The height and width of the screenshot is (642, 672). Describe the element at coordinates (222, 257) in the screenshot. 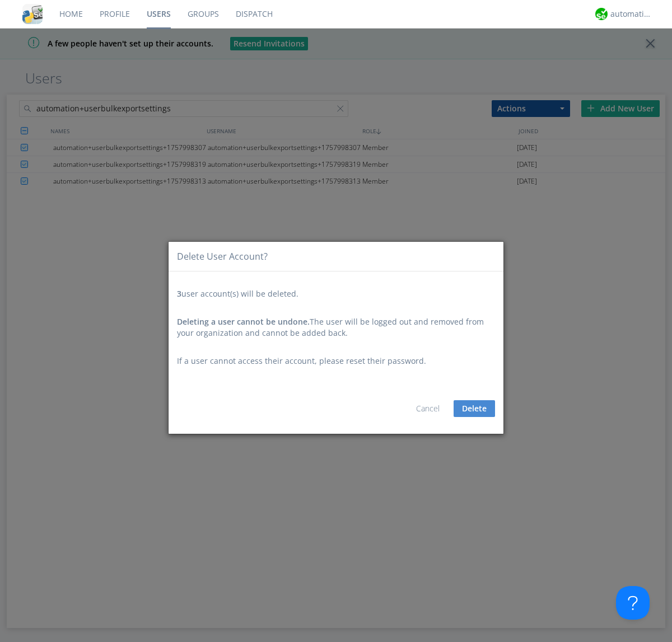

I see `div: Delete User Account?` at that location.